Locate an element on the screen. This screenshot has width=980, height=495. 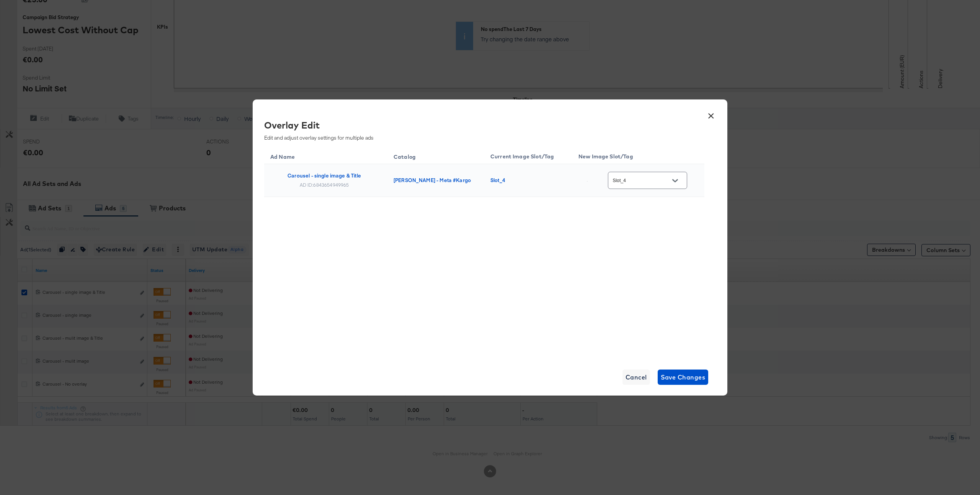
div: Slot_4 is located at coordinates (526, 180).